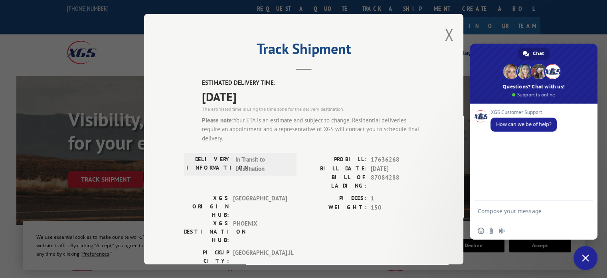 Image resolution: width=607 pixels, height=278 pixels. What do you see at coordinates (206, 256) in the screenshot?
I see `label: PICKUP CITY:` at bounding box center [206, 256].